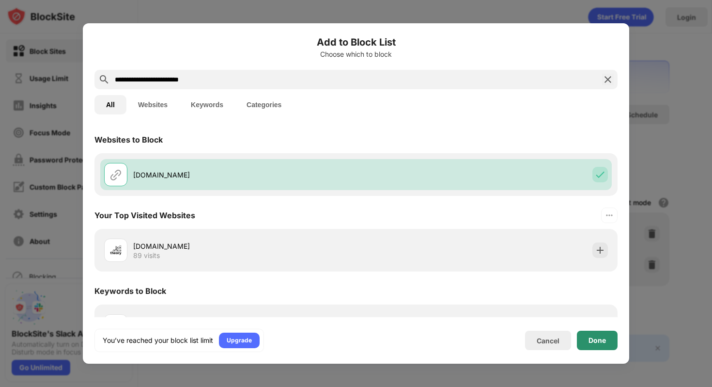  I want to click on div: Keywords to Block, so click(130, 291).